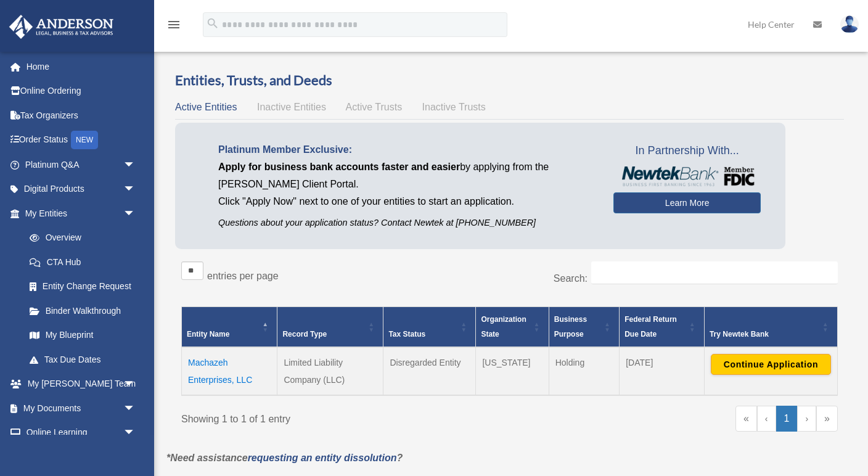  I want to click on h3: Entities, Trusts, and Deeds, so click(509, 80).